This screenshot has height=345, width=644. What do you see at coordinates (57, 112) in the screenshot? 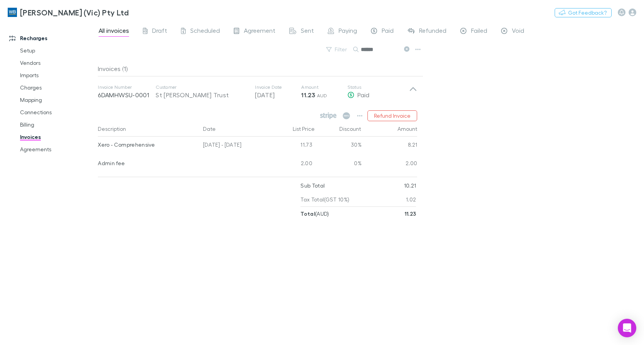
I see `a: Connections` at bounding box center [57, 112].